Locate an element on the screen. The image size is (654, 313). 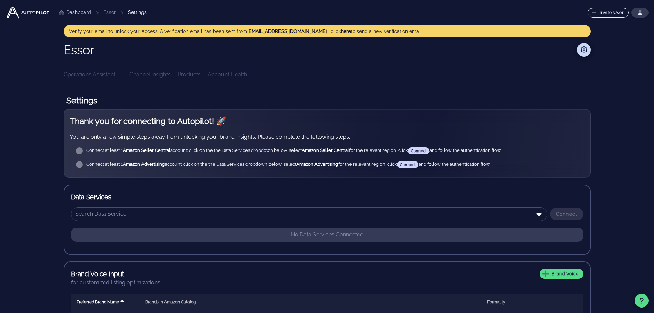
div: Verify your email to unlock your access. A verification email has been sent from - click to send ... is located at coordinates (327, 31).